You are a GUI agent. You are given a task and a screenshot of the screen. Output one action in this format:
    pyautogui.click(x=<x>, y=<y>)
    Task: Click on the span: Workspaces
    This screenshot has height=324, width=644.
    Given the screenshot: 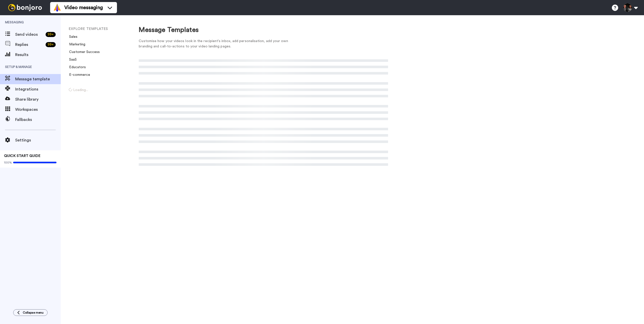 What is the action you would take?
    pyautogui.click(x=38, y=109)
    